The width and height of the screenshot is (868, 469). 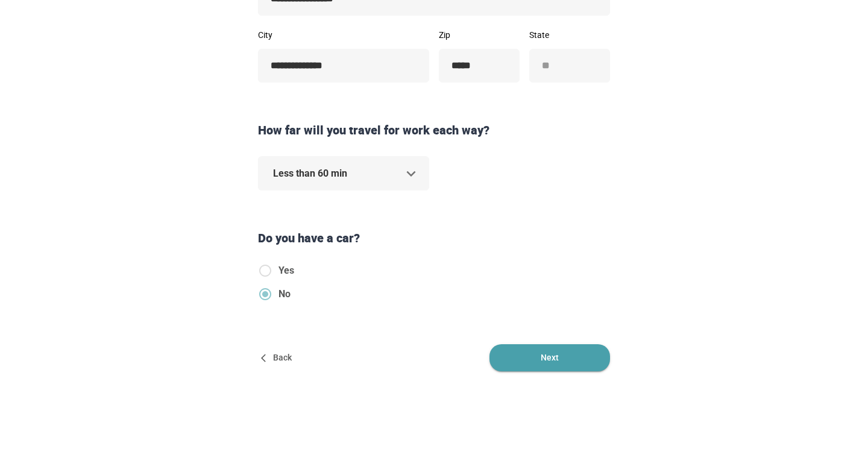 What do you see at coordinates (343, 173) in the screenshot?
I see `div: Less than 60 min` at bounding box center [343, 173].